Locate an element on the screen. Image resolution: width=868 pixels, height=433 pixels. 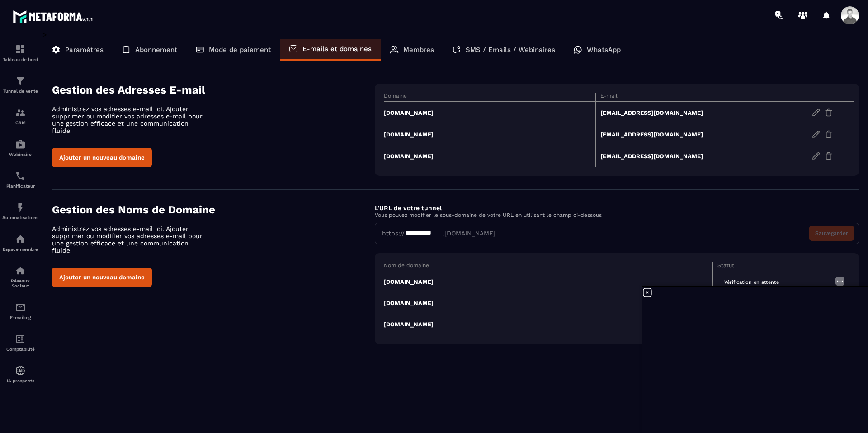
p: CRM is located at coordinates (20, 123).